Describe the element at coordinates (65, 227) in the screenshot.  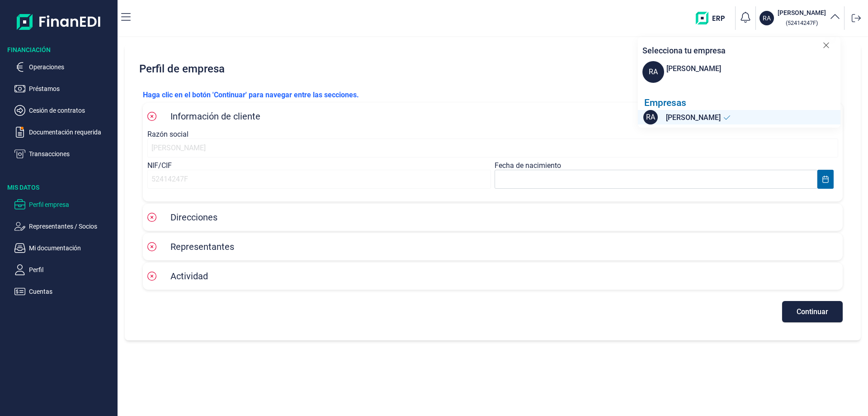
I see `button: Representantes / Socios` at that location.